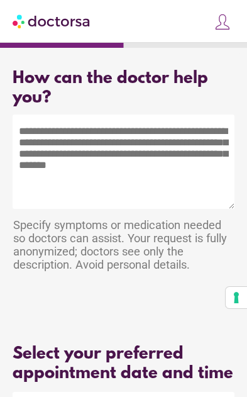  I want to click on button: Your consent preferences for tracking technologies, so click(236, 297).